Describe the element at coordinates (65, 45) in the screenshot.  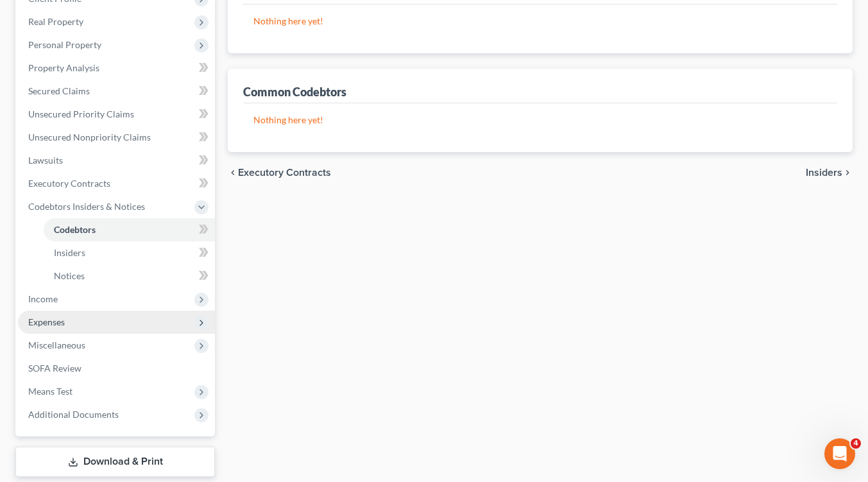
I see `span: Personal Property` at that location.